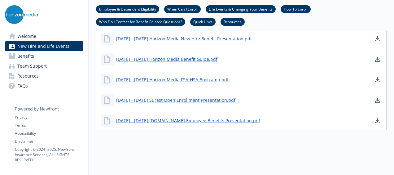  I want to click on a: Benefits, so click(44, 56).